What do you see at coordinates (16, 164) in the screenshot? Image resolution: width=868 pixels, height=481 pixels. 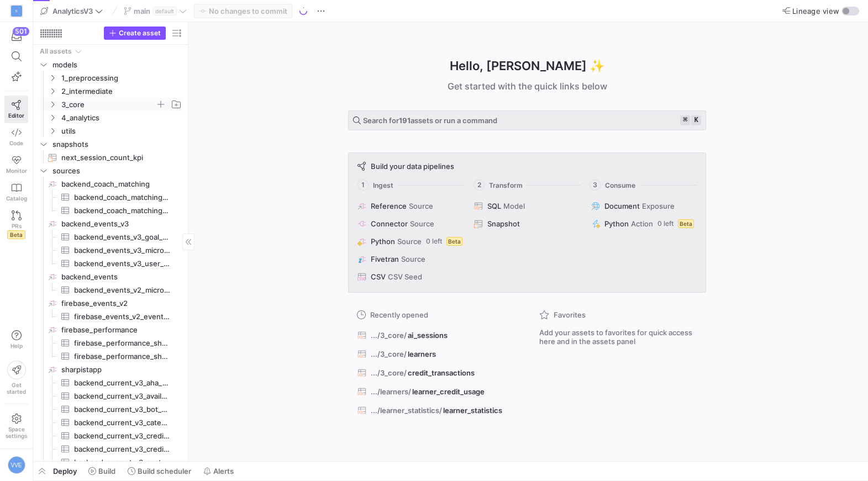 I see `a: Monitor` at bounding box center [16, 164].